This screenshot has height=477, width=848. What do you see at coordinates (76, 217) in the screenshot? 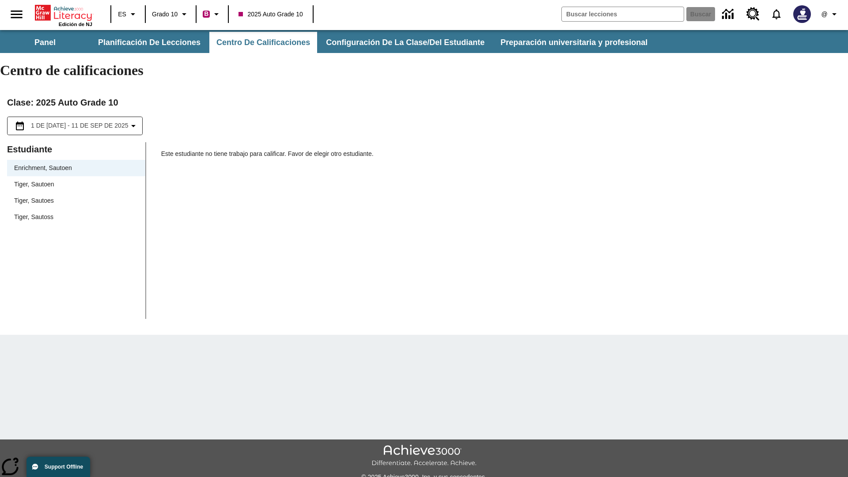
I see `div: Tiger, Sautoss` at bounding box center [76, 217].